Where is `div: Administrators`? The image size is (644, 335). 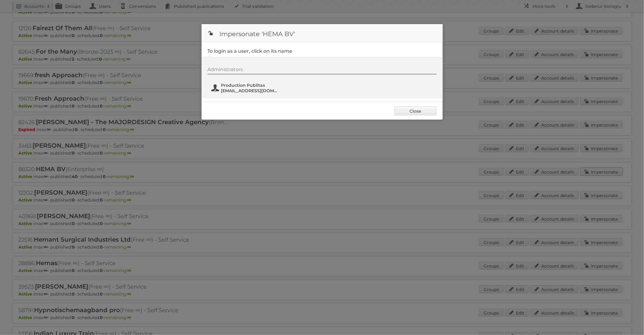 div: Administrators is located at coordinates (322, 70).